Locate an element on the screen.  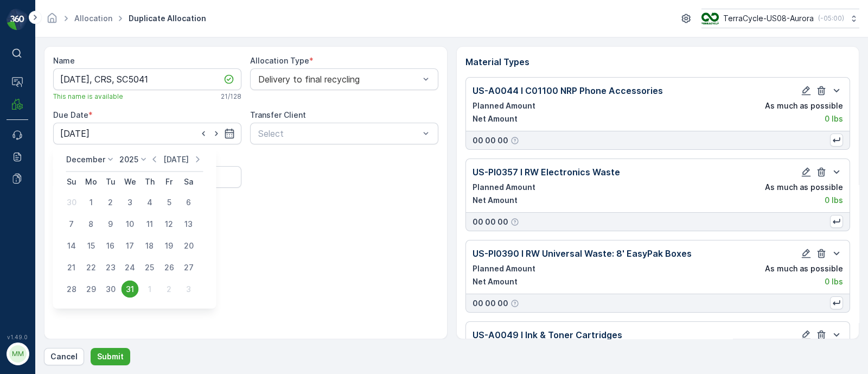
button: MM is located at coordinates (17, 354).